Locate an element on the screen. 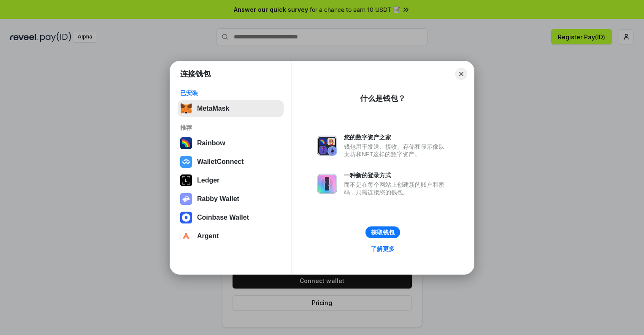 The height and width of the screenshot is (335, 644). button: 获取钱包 is located at coordinates (383, 233).